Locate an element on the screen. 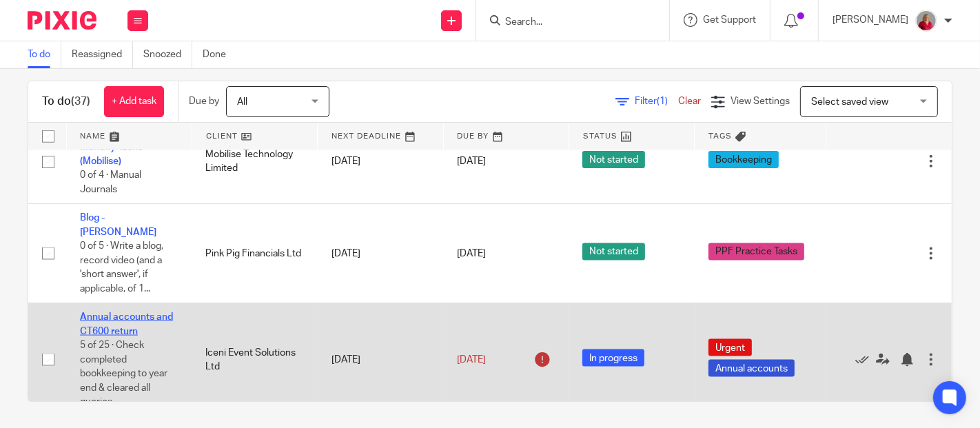 This screenshot has width=980, height=428. input: Search is located at coordinates (566, 23).